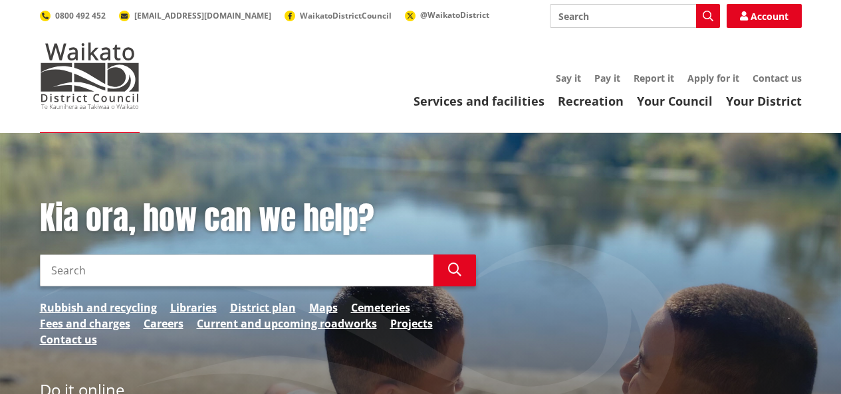 The image size is (841, 394). Describe the element at coordinates (412, 324) in the screenshot. I see `a: Projects` at that location.